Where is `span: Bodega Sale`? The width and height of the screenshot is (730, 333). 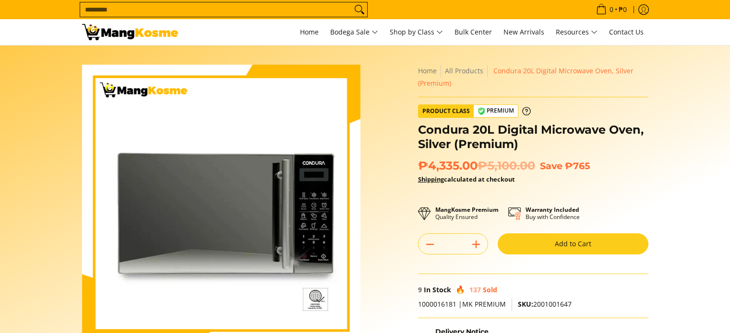 span: Bodega Sale is located at coordinates (354, 32).